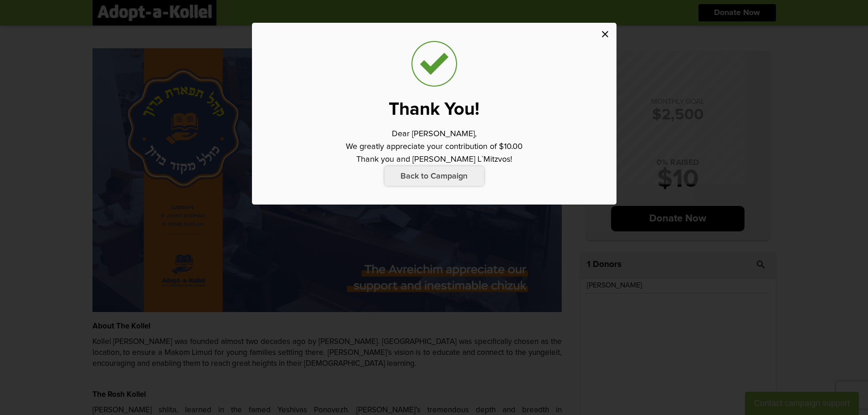 Image resolution: width=868 pixels, height=415 pixels. What do you see at coordinates (434, 176) in the screenshot?
I see `p: Back to Campaign` at bounding box center [434, 176].